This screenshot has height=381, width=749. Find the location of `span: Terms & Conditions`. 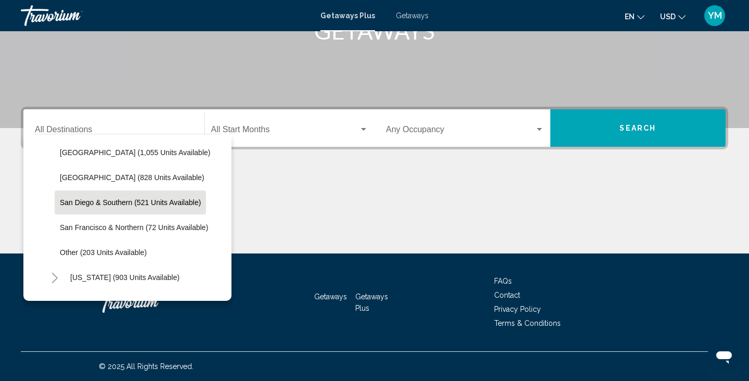

span: Terms & Conditions is located at coordinates (527, 323).